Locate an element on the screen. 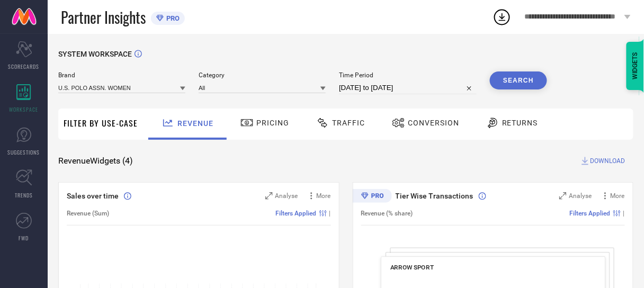  span: Conversion is located at coordinates (433, 123).